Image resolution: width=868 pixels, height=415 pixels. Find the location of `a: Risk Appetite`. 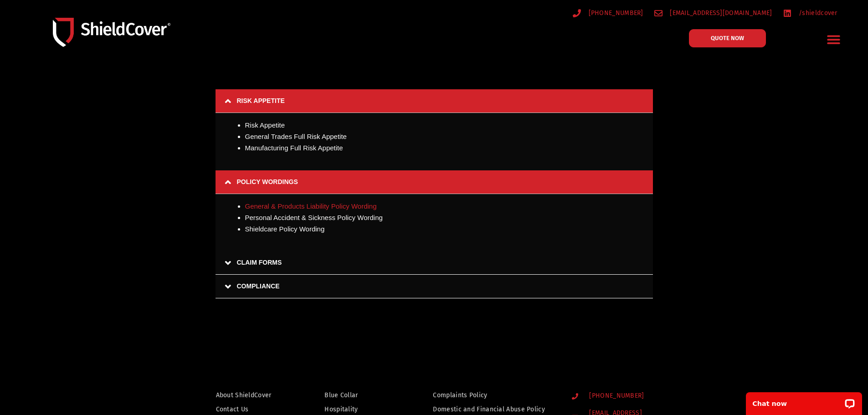

a: Risk Appetite is located at coordinates (265, 125).